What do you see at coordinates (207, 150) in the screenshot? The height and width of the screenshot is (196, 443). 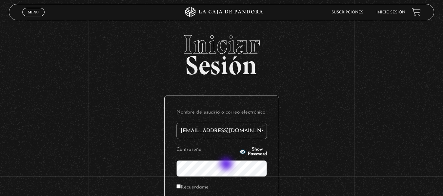 I see `label: Contraseña` at bounding box center [207, 150].